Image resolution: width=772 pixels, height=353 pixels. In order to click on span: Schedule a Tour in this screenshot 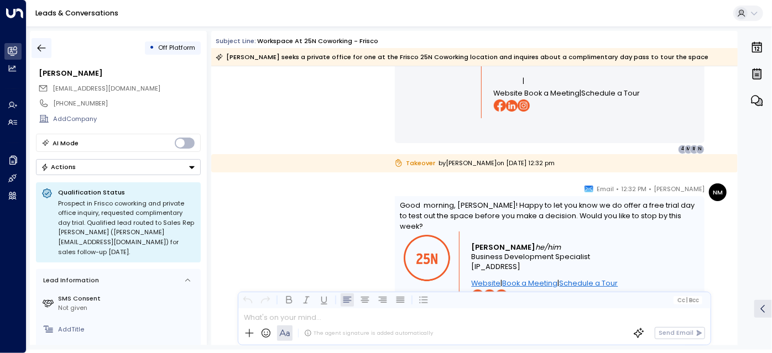, I will do `click(611, 93)`.